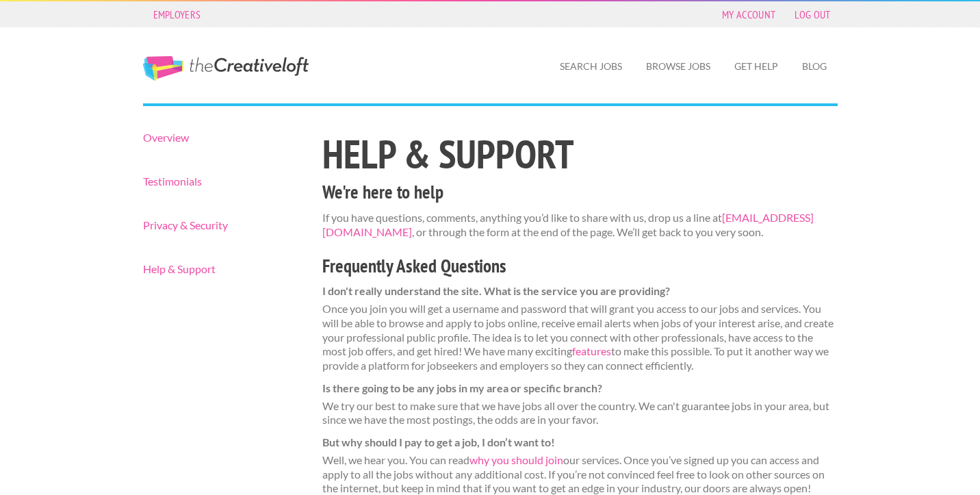 The width and height of the screenshot is (980, 495). I want to click on a: Employers, so click(177, 14).